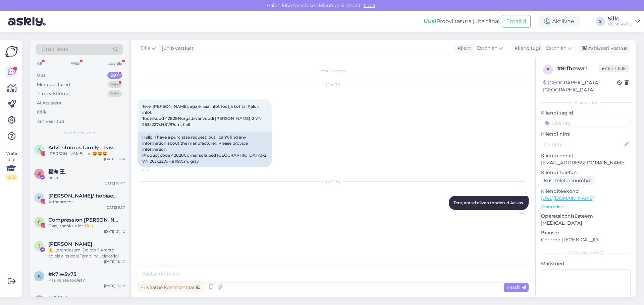 The height and width of the screenshot is (305, 644). What do you see at coordinates (39, 198) in the screenshot?
I see `span: K` at bounding box center [39, 198].